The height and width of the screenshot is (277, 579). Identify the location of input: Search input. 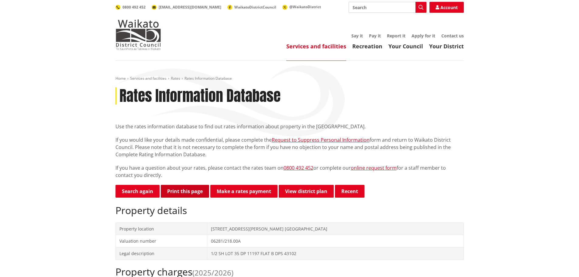
(388, 7).